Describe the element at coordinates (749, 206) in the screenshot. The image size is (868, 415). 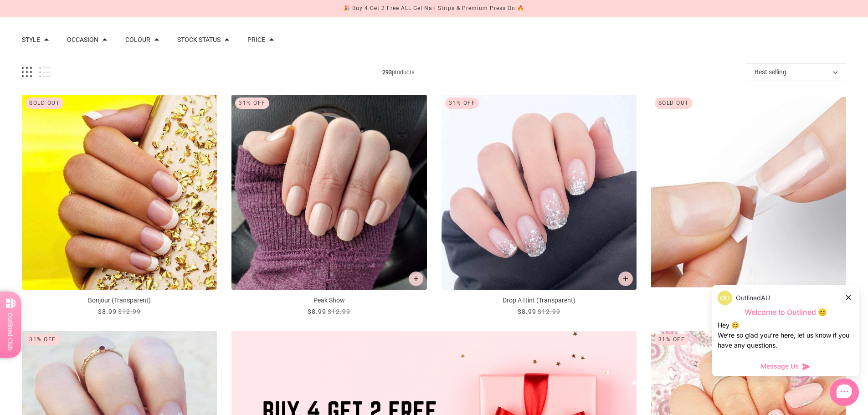
I see `a: Nail Genius (Transparent)` at that location.